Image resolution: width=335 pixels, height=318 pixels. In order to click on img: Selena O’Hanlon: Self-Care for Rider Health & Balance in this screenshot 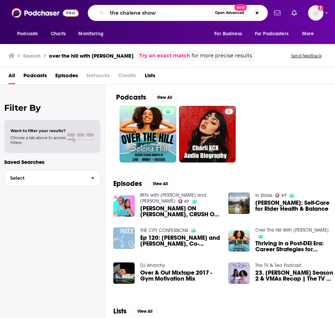, I will do `click(239, 203)`.